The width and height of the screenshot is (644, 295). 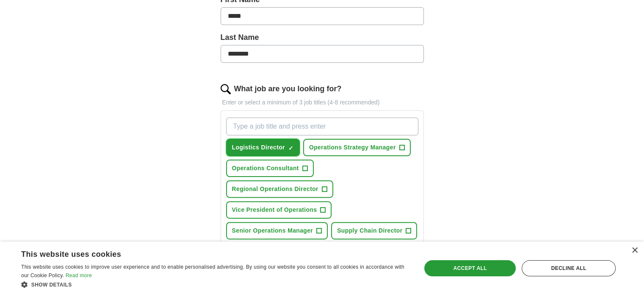 I want to click on button: Vice President of Operations, so click(x=279, y=209).